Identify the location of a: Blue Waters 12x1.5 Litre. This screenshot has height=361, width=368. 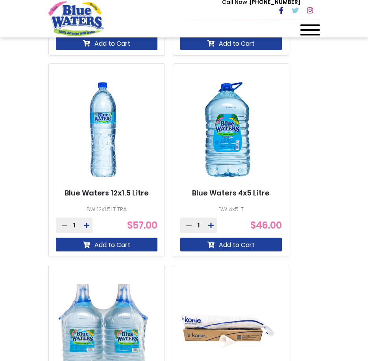
(107, 193).